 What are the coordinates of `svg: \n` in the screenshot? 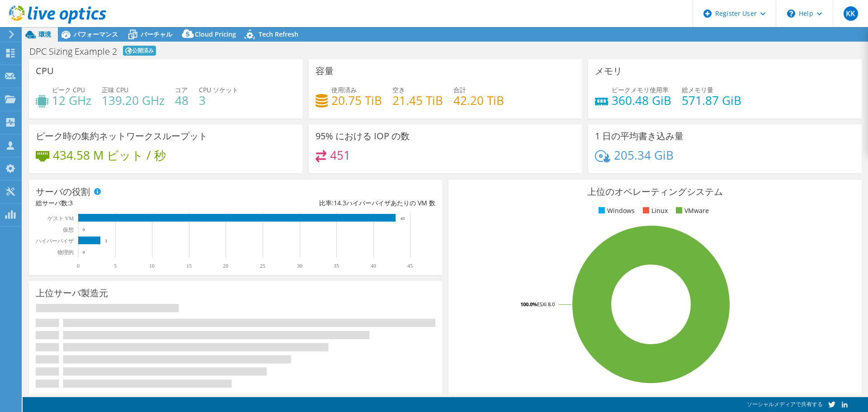 It's located at (791, 14).